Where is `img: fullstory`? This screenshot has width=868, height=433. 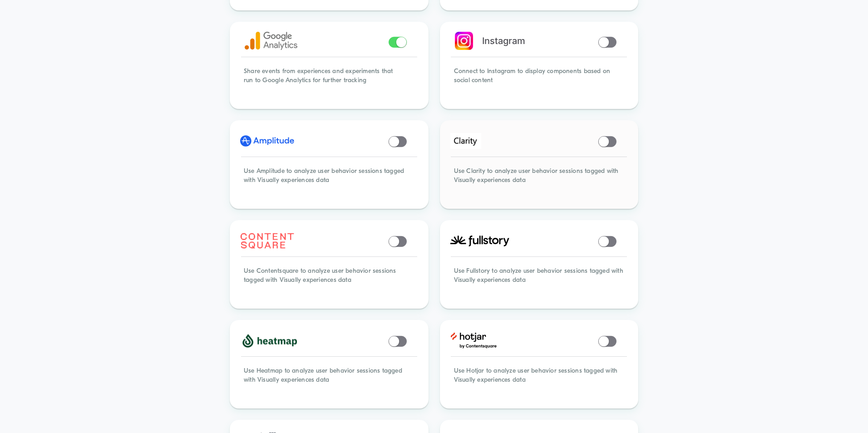
img: fullstory is located at coordinates (480, 241).